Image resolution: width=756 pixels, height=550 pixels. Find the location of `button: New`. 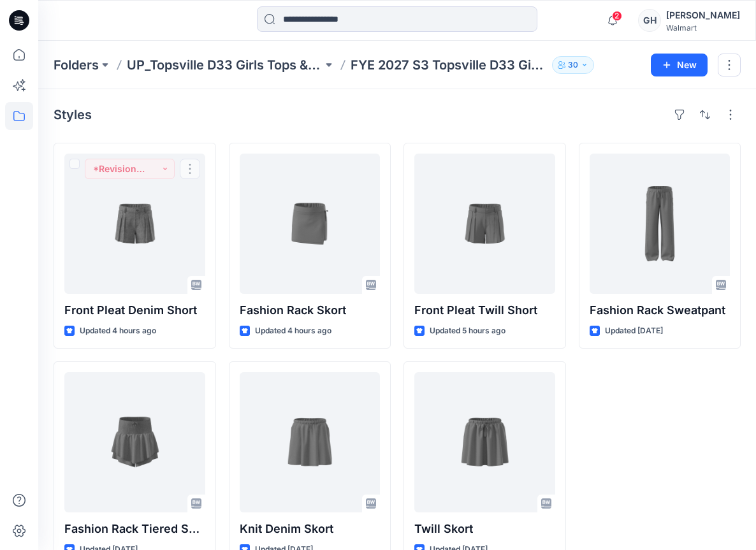

button: New is located at coordinates (680, 65).